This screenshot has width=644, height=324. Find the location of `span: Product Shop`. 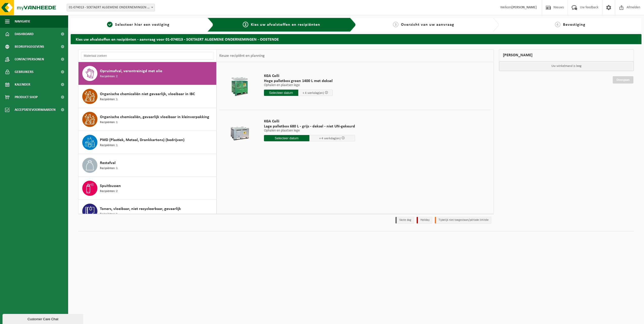

span: Product Shop is located at coordinates (26, 97).